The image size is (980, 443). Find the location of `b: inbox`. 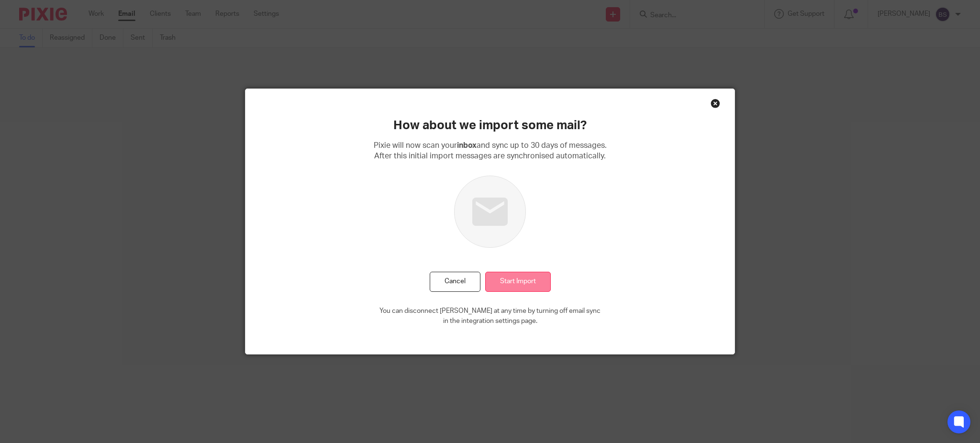

b: inbox is located at coordinates (467, 145).